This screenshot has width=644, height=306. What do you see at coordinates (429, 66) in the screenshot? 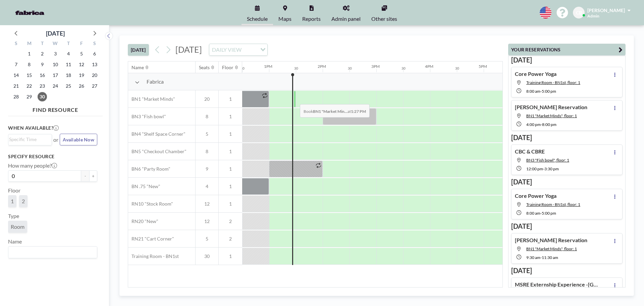
I see `div: 4PM` at bounding box center [429, 66].